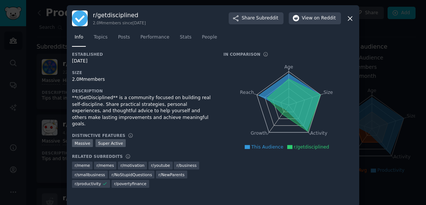 This screenshot has width=426, height=205. What do you see at coordinates (82, 143) in the screenshot?
I see `div: Massive` at bounding box center [82, 143].